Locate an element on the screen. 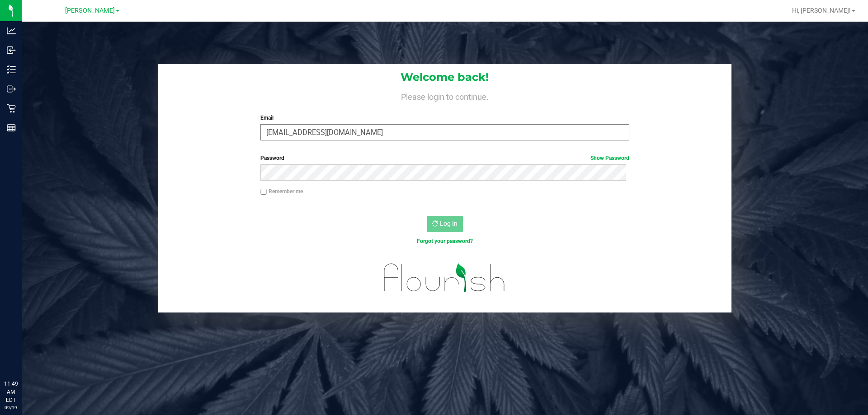 The width and height of the screenshot is (868, 415). label: Remember me is located at coordinates (282, 191).